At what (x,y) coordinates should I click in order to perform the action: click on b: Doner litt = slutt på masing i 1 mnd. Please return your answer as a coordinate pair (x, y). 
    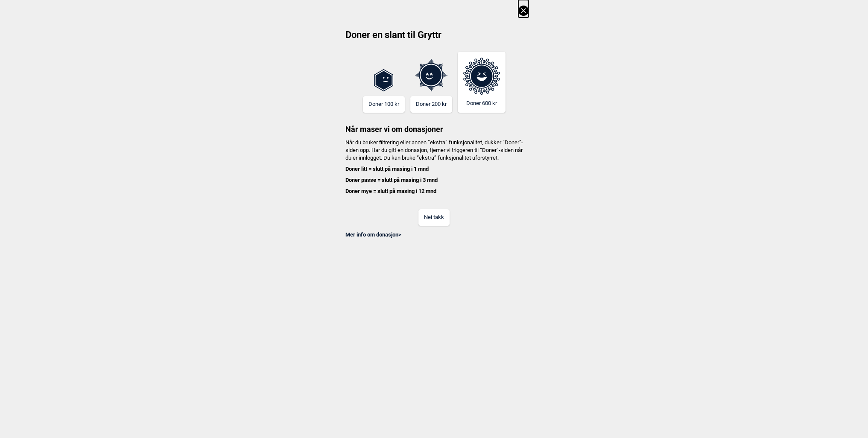
    Looking at the image, I should click on (387, 169).